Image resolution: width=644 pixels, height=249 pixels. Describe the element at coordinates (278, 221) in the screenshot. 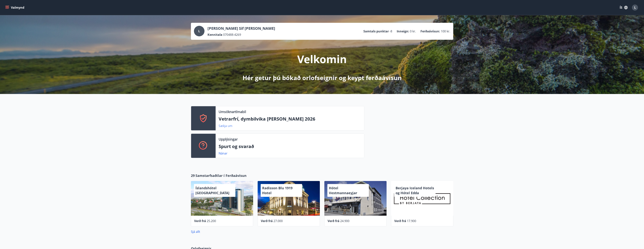

I see `span: 27.000` at that location.